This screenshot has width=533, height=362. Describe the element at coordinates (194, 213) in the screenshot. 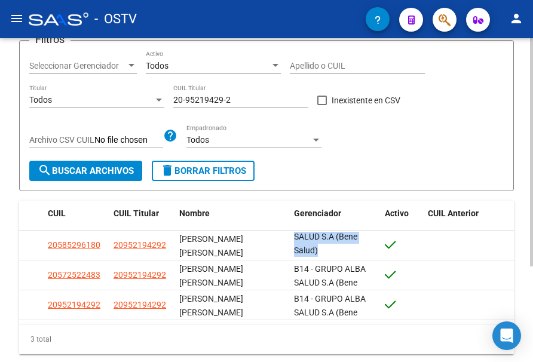

I see `span: Nombre` at that location.